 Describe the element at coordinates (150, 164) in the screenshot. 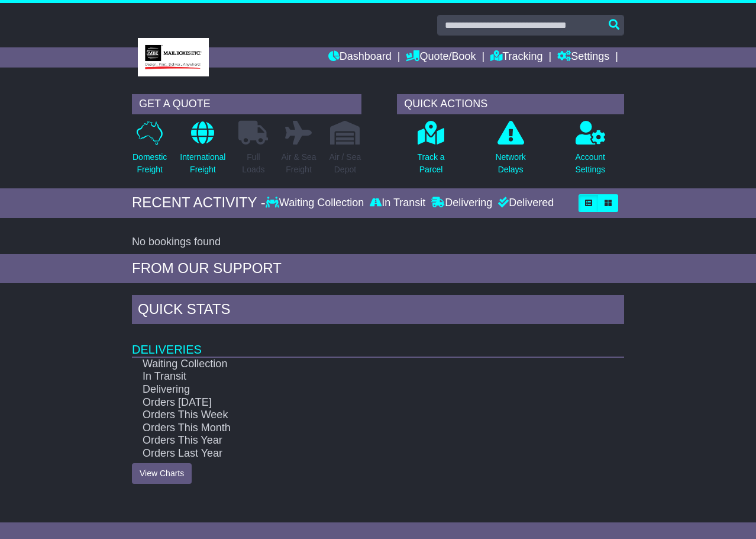

I see `p: Domestic Freight` at that location.